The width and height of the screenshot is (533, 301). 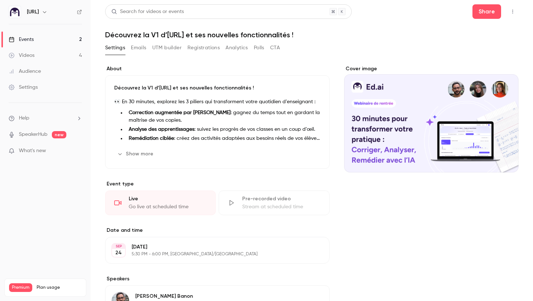 What do you see at coordinates (281, 199) in the screenshot?
I see `div: Pre-recorded video` at bounding box center [281, 199].